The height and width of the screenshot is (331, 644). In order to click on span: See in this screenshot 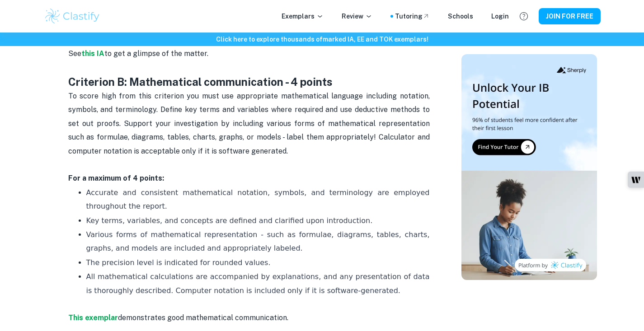, I will do `click(74, 53)`.